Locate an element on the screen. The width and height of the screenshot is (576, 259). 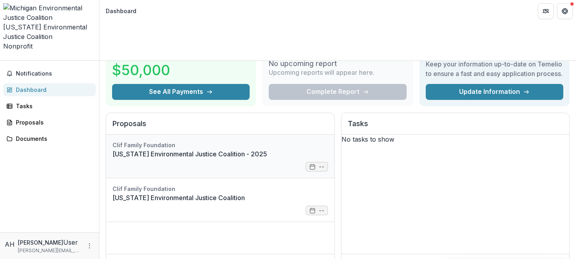
h3: No upcoming report is located at coordinates (303, 64).